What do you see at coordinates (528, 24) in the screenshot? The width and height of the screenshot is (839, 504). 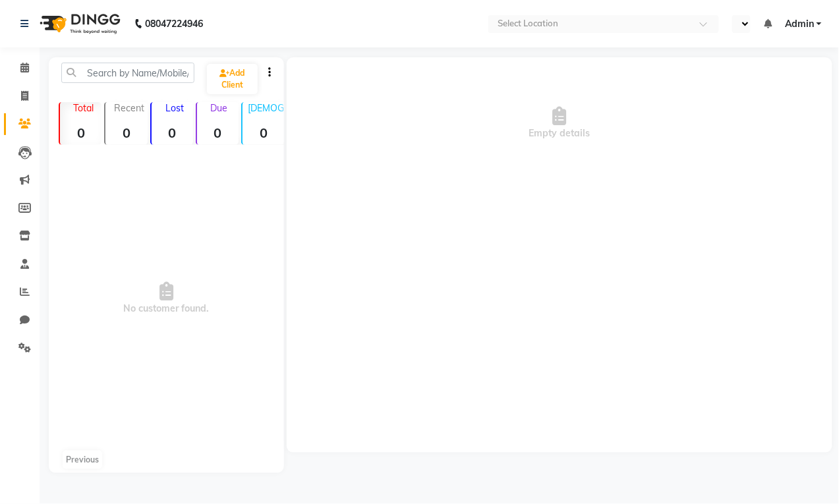 I see `div: Select Location` at bounding box center [528, 24].